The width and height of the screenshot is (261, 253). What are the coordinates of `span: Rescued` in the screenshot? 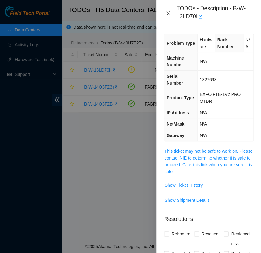 It's located at (209, 234).